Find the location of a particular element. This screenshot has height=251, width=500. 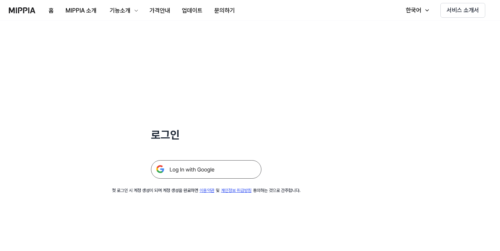

a: 문의하기 is located at coordinates (225, 11).